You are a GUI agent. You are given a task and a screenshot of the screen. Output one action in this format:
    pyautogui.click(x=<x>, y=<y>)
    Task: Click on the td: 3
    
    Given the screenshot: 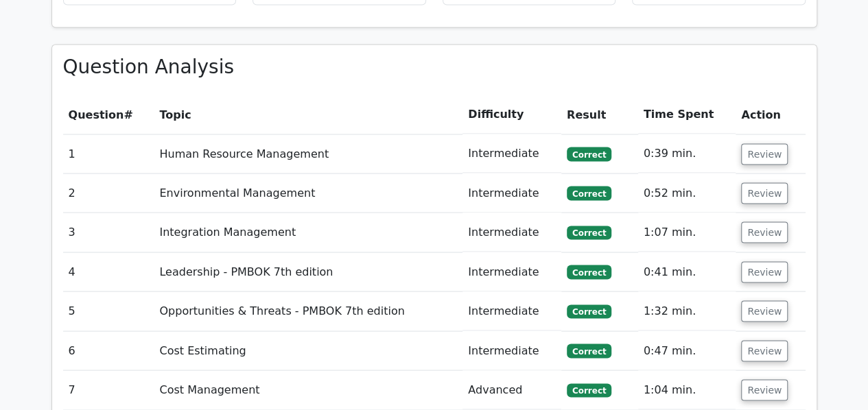 What is the action you would take?
    pyautogui.click(x=109, y=232)
    